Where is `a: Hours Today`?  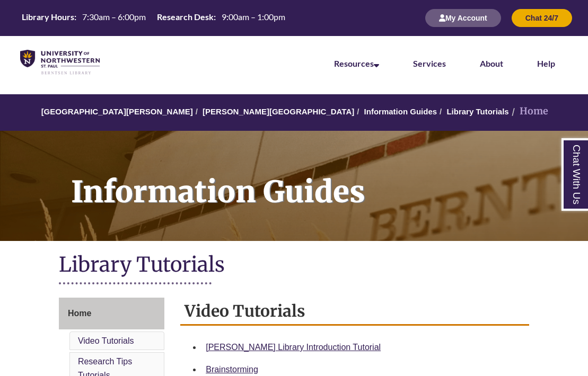 a: Hours Today is located at coordinates (153, 18).